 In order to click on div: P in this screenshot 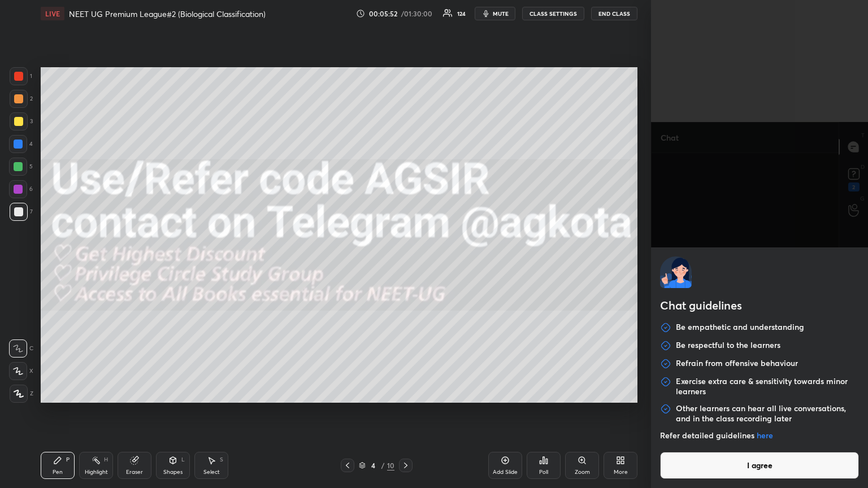, I will do `click(67, 460)`.